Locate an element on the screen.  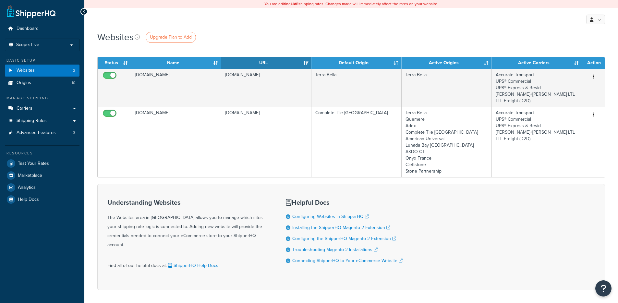
span: Marketplace is located at coordinates (30, 176).